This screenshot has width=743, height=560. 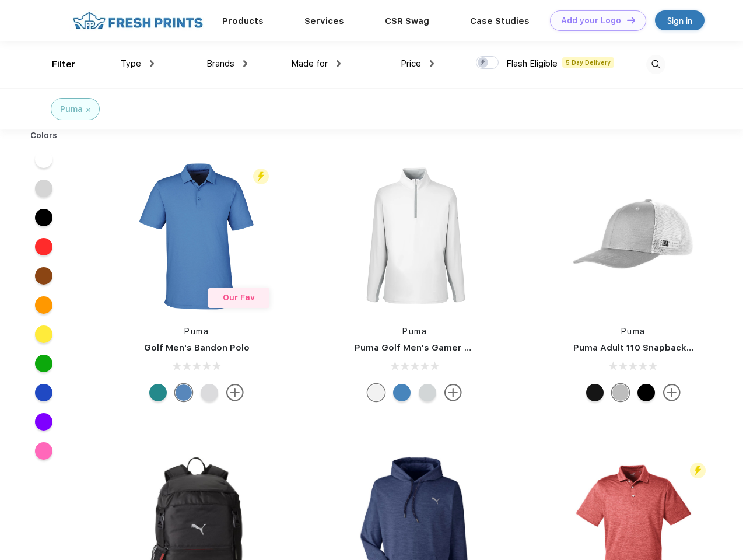 What do you see at coordinates (242, 21) in the screenshot?
I see `a: Products` at bounding box center [242, 21].